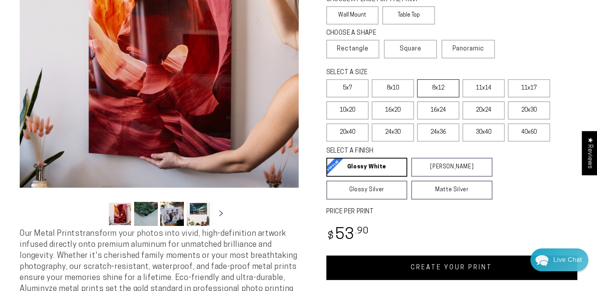  What do you see at coordinates (347, 88) in the screenshot?
I see `label: 5x7` at bounding box center [347, 88].